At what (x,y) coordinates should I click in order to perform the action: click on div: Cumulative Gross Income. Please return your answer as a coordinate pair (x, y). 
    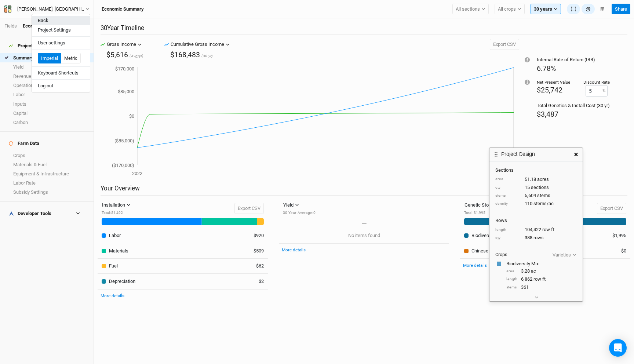
    Looking at the image, I should click on (198, 44).